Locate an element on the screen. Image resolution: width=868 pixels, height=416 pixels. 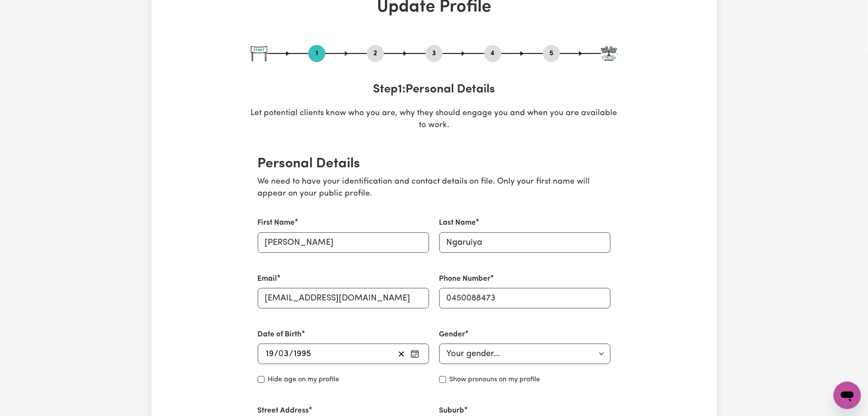
p: We need to have your identification and contact details on file. Only your first name will appear... is located at coordinates (434, 188).